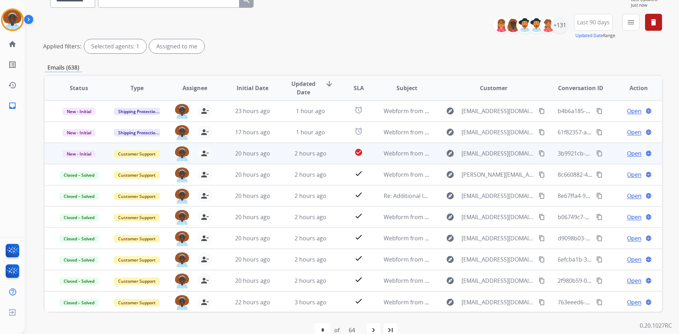 The height and width of the screenshot is (334, 679). What do you see at coordinates (419, 196) in the screenshot?
I see `span: Re: Additional Information` at bounding box center [419, 196].